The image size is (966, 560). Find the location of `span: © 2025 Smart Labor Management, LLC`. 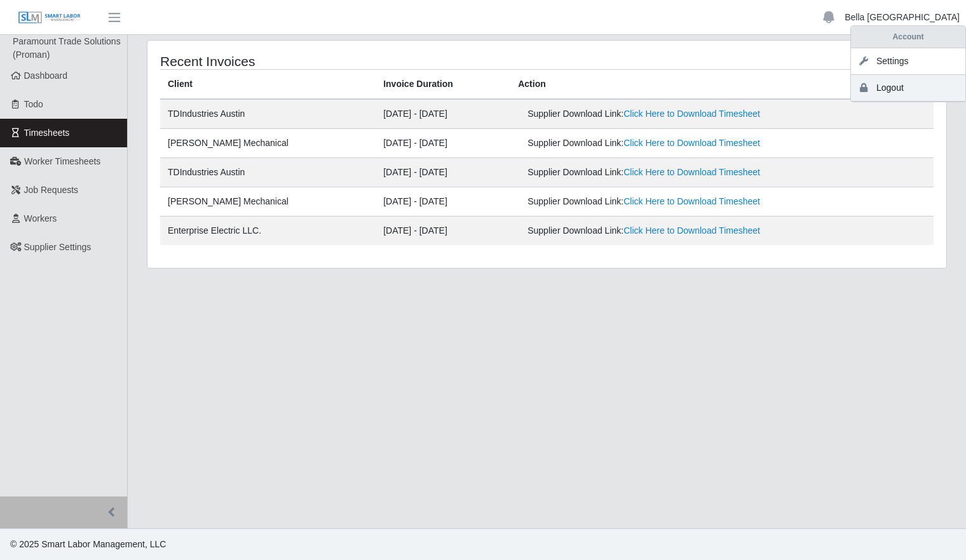

span: © 2025 Smart Labor Management, LLC is located at coordinates (88, 544).